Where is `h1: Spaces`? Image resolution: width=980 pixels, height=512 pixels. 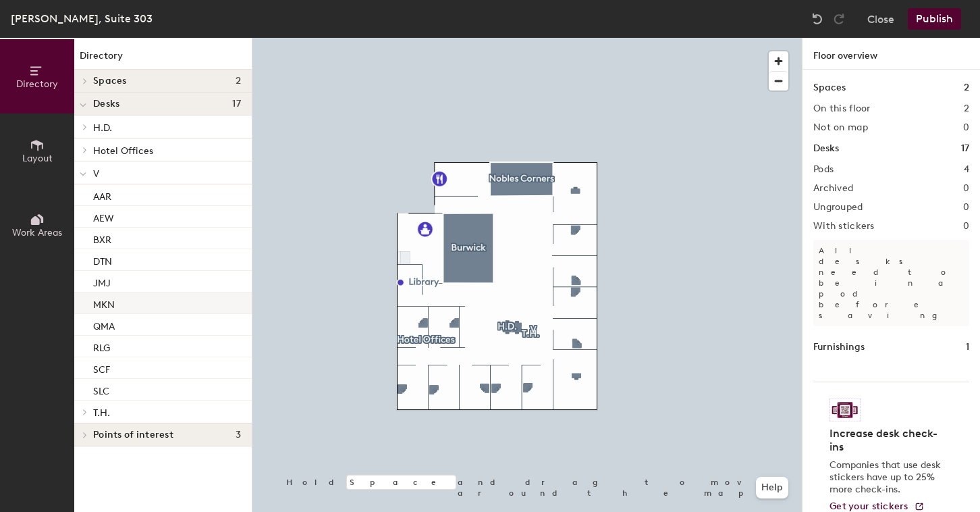
h1: Spaces is located at coordinates (830, 88).